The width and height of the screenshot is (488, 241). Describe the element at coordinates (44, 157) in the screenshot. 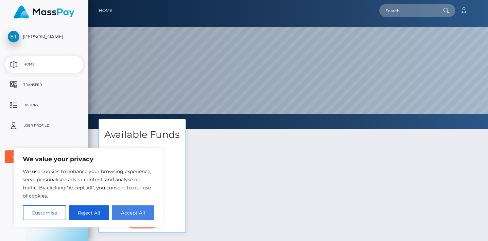

I see `button: User Agreements` at that location.